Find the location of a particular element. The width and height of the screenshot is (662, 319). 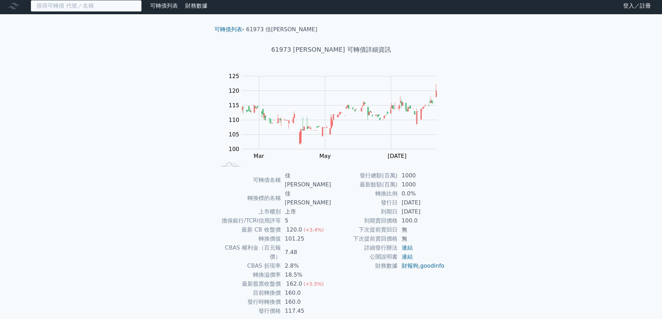

td: 100.0 is located at coordinates (421, 221).